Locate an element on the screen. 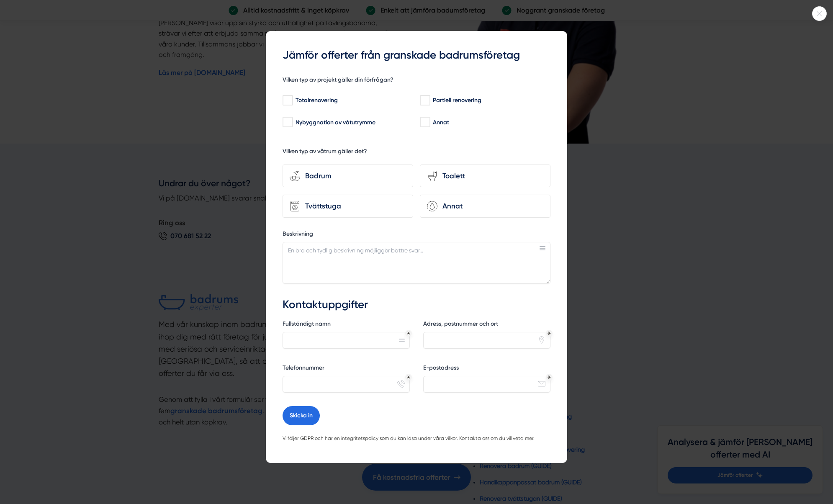 The width and height of the screenshot is (833, 504). label: Telefonnummer is located at coordinates (346, 369).